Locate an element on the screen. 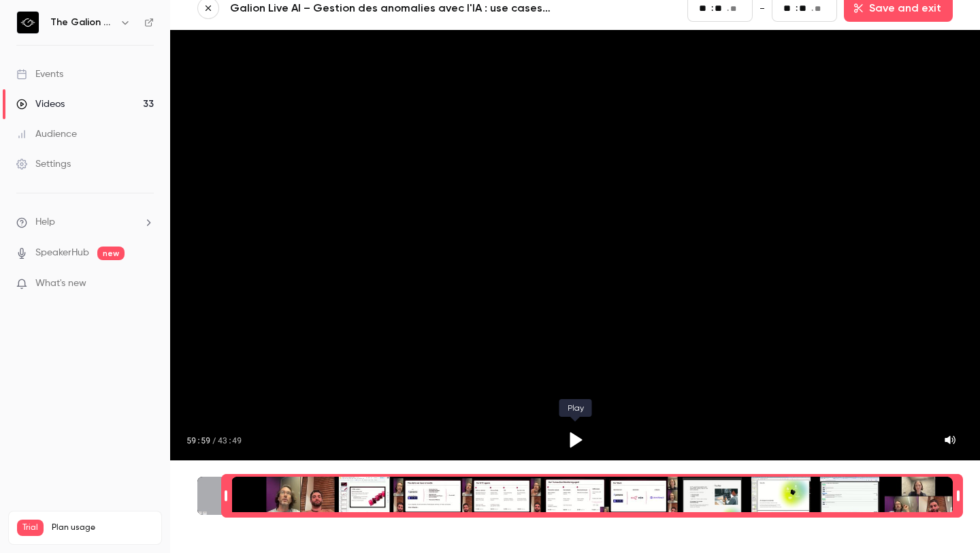 Image resolution: width=980 pixels, height=553 pixels. a: SpeakerHub is located at coordinates (62, 253).